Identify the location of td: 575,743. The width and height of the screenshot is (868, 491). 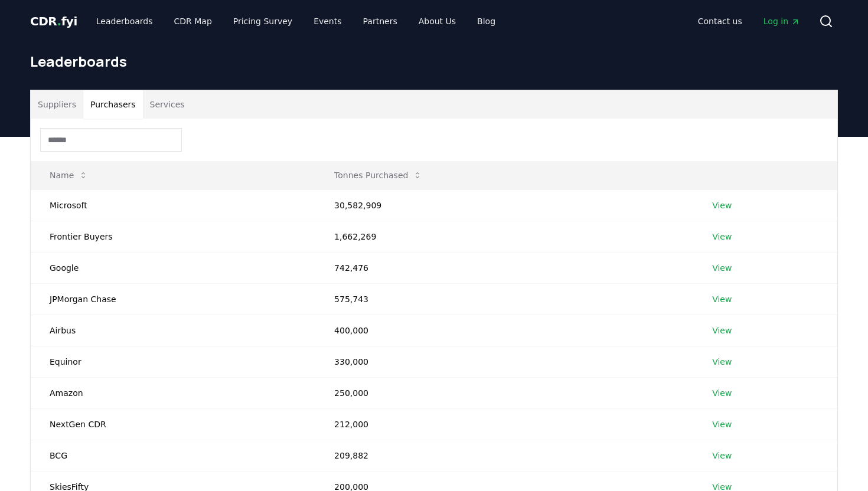
(505, 298).